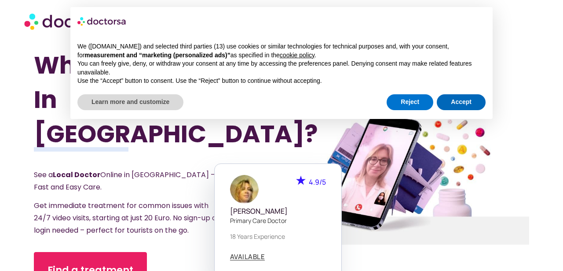 The width and height of the screenshot is (563, 271). I want to click on strong: Local Doctor, so click(77, 174).